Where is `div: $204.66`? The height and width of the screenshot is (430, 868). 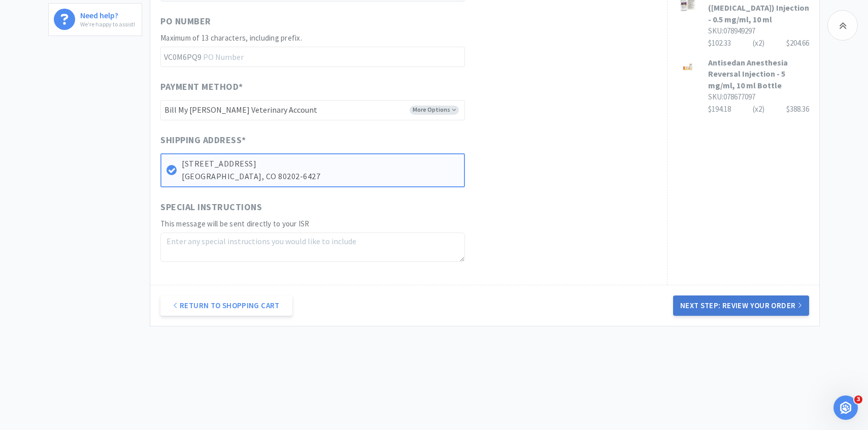 div: $204.66 is located at coordinates (798, 44).